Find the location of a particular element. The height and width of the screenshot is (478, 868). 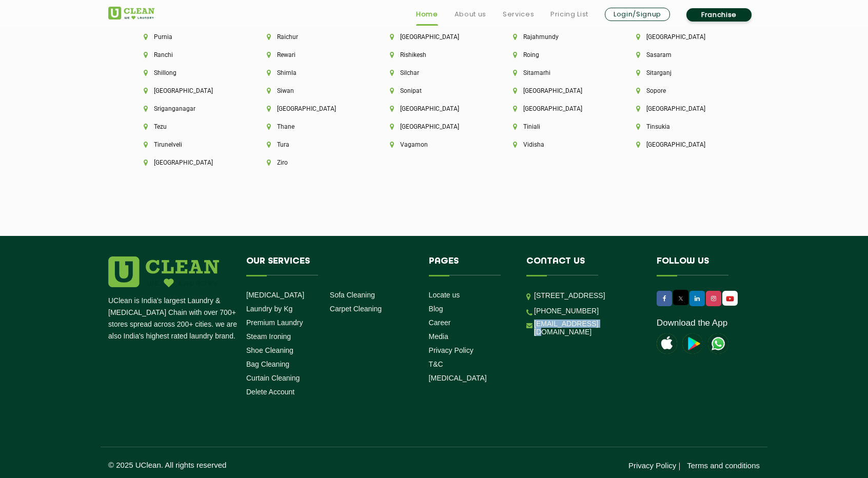

li: Rajahmundy is located at coordinates (557, 37).